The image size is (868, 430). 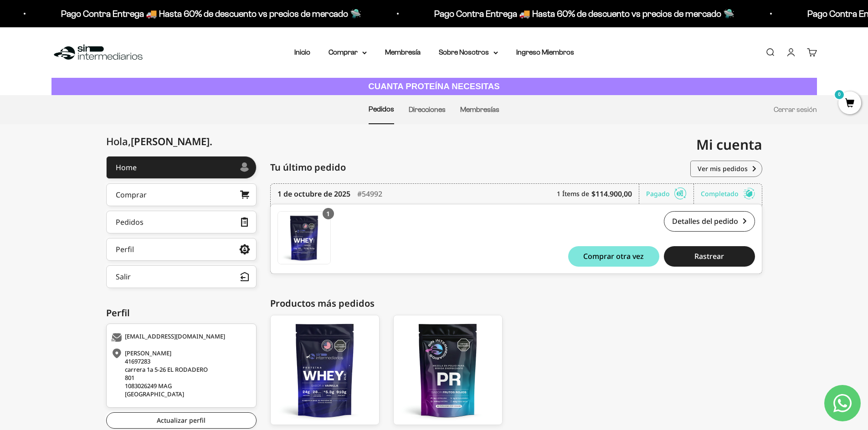 What do you see at coordinates (348, 52) in the screenshot?
I see `summary: Comprar` at bounding box center [348, 52].